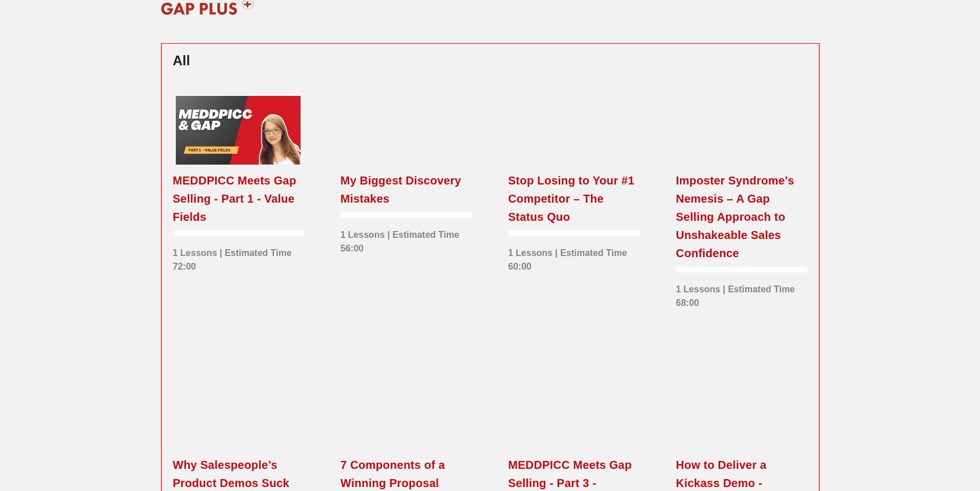 This screenshot has width=980, height=491. I want to click on div: My Biggest Discovery Mistakes, so click(406, 190).